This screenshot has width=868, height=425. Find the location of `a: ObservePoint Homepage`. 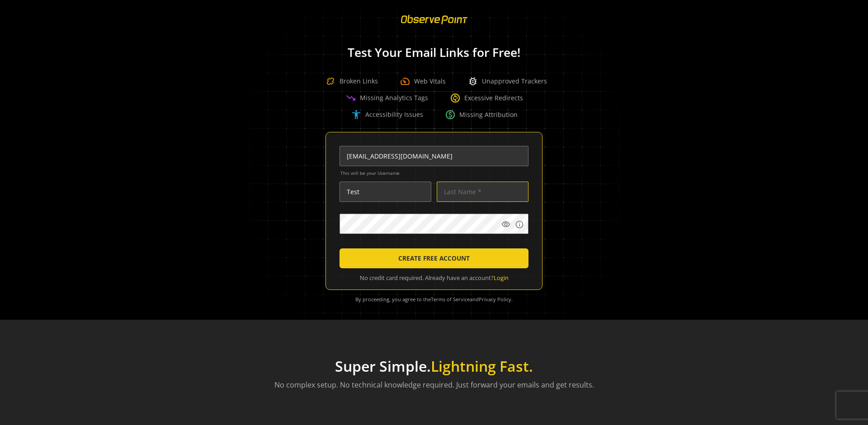

a: ObservePoint Homepage is located at coordinates (434, 25).